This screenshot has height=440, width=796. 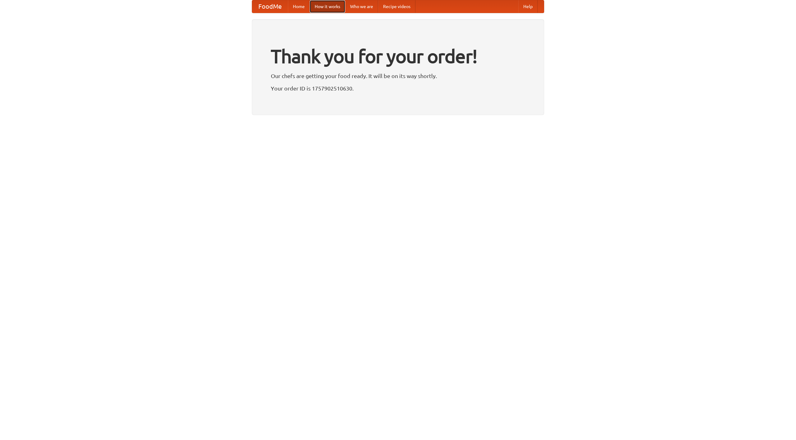 What do you see at coordinates (270, 7) in the screenshot?
I see `a: FoodMe` at bounding box center [270, 7].